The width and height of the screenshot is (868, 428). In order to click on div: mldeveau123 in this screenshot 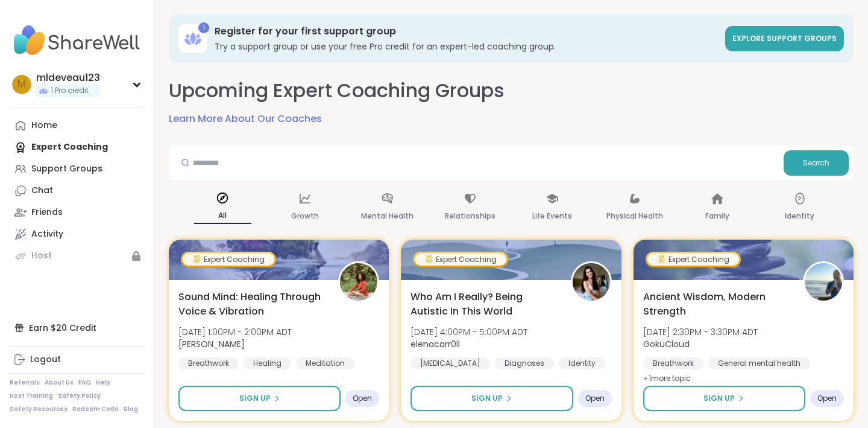, I will do `click(68, 78)`.